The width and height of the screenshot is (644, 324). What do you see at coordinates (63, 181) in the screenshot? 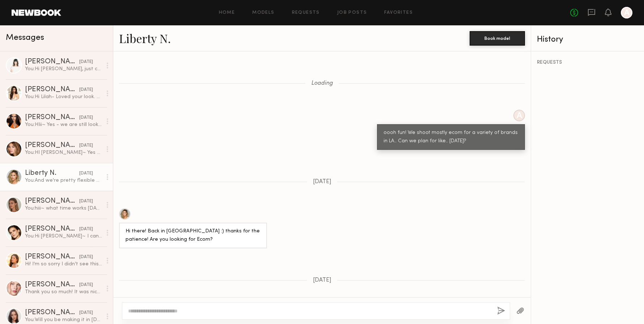
I see `div: You: And we're pretty flexible on the time` at bounding box center [63, 181].